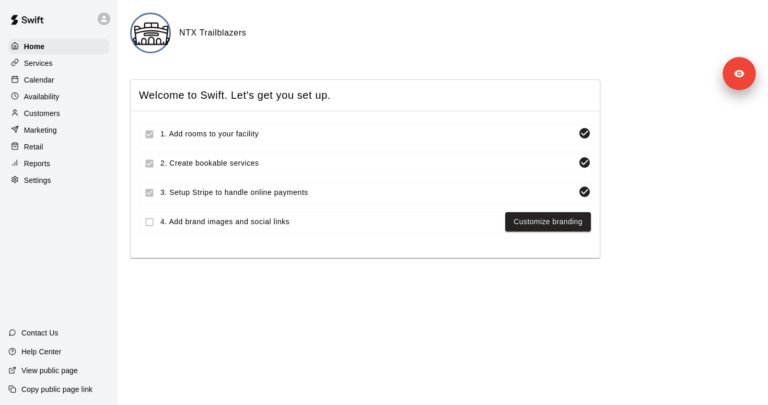 Image resolution: width=768 pixels, height=405 pixels. What do you see at coordinates (59, 113) in the screenshot?
I see `div: Customers` at bounding box center [59, 113].